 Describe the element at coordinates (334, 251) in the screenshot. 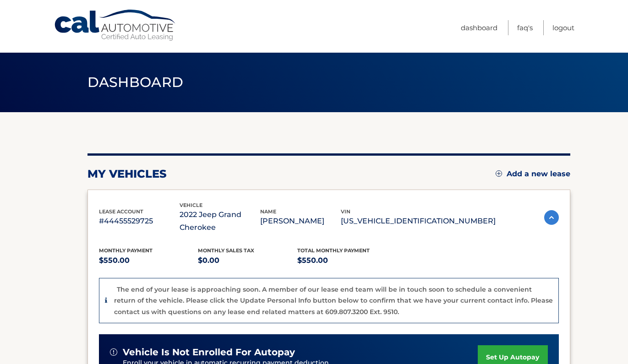

I see `span: Total Monthly Payment` at that location.